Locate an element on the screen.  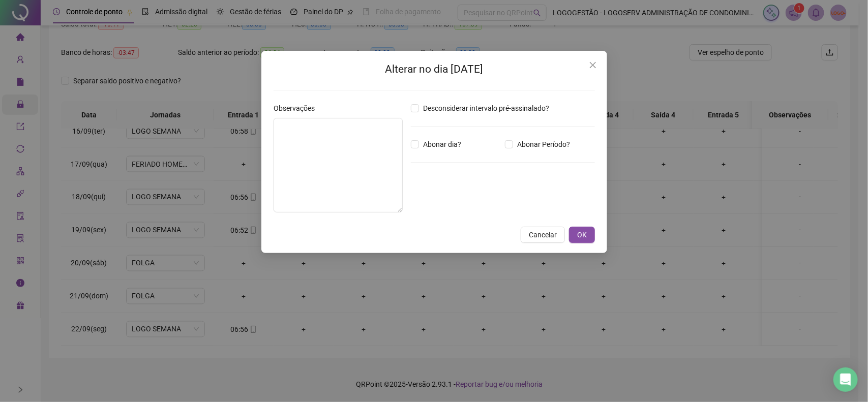
span: OK is located at coordinates (582, 235).